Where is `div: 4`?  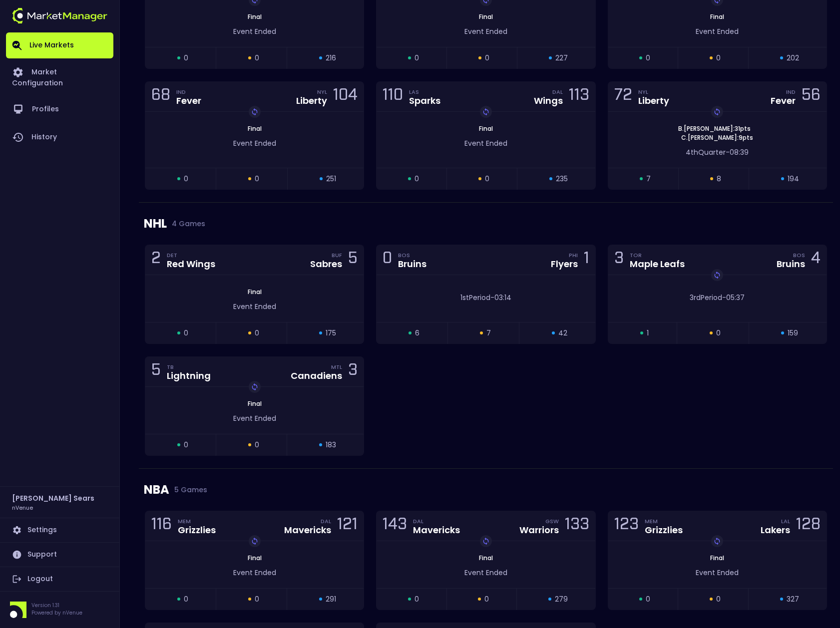
div: 4 is located at coordinates (815, 259).